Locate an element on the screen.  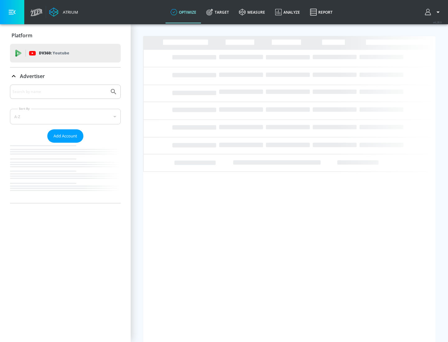
a: measure is located at coordinates (252, 12).